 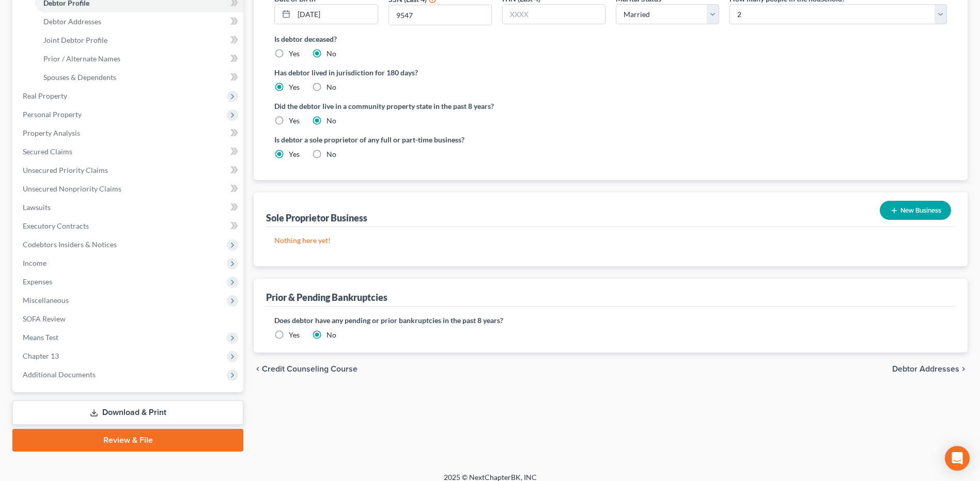 What do you see at coordinates (44, 319) in the screenshot?
I see `span: SOFA Review` at bounding box center [44, 319].